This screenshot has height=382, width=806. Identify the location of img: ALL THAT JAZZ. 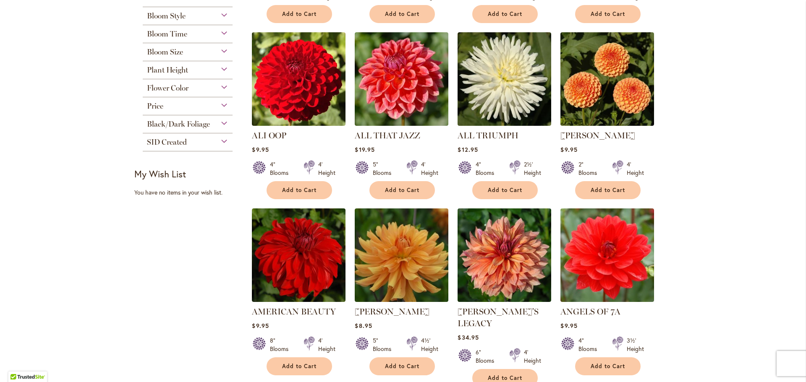
(401, 79).